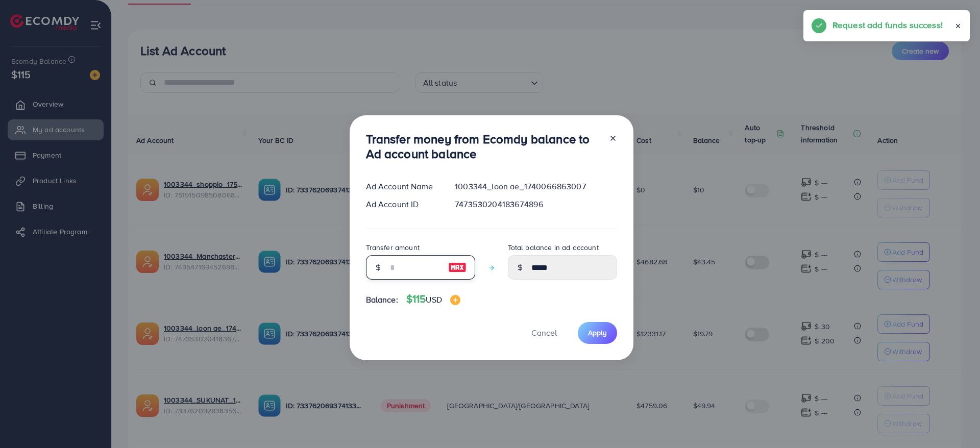 The image size is (980, 448). Describe the element at coordinates (544, 333) in the screenshot. I see `span: Cancel` at that location.